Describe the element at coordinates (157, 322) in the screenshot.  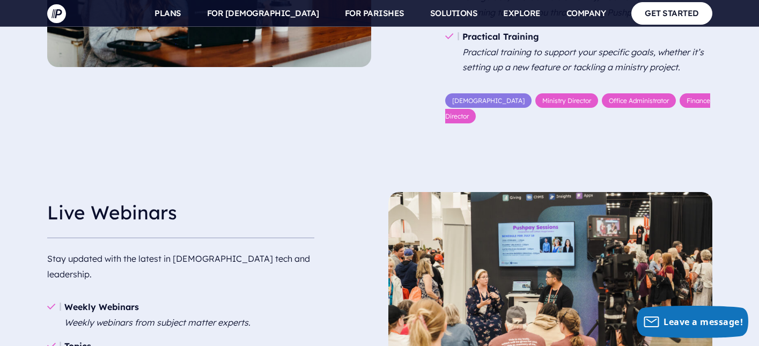
I see `em: Weekly webinars from subject matter experts.` at that location.